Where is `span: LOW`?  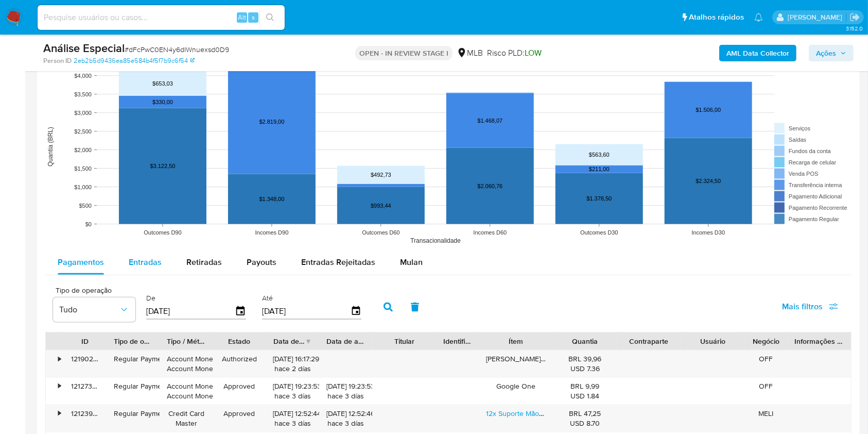 span: LOW is located at coordinates (533, 52).